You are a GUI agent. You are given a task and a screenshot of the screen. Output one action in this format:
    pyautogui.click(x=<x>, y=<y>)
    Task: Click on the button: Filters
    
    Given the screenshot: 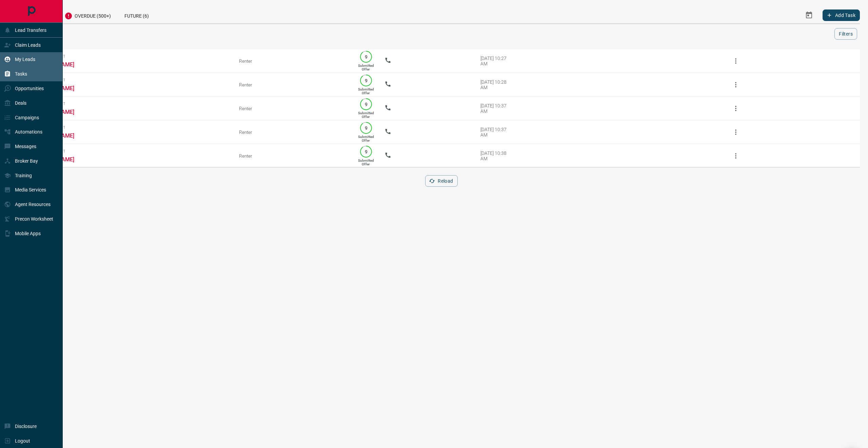 What is the action you would take?
    pyautogui.click(x=845, y=34)
    